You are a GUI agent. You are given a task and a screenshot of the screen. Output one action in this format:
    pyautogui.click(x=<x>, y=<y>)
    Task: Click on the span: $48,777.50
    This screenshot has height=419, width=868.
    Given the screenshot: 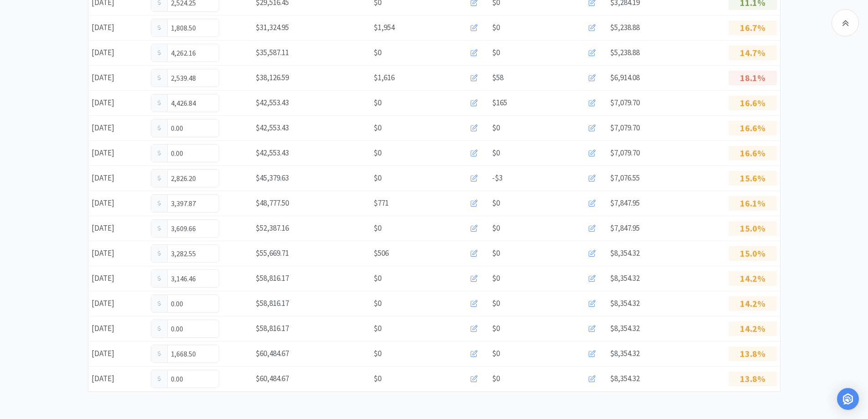 What is the action you would take?
    pyautogui.click(x=272, y=203)
    